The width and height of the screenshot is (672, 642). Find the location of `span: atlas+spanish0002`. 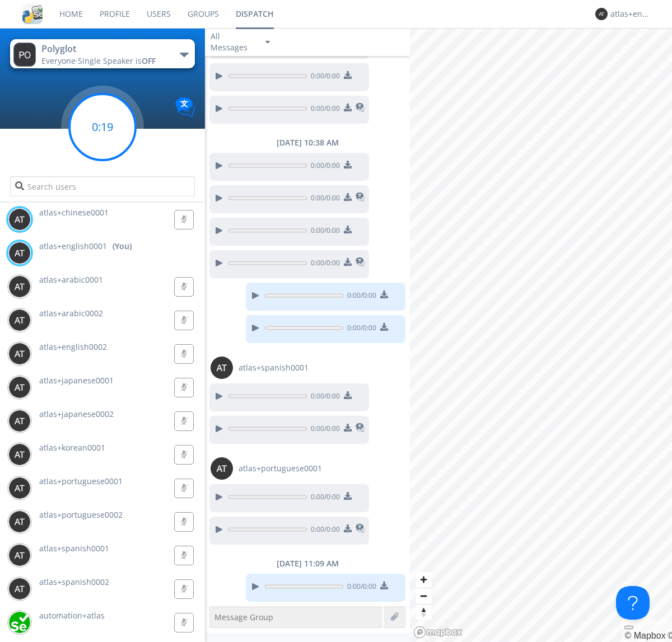

span: atlas+spanish0002 is located at coordinates (74, 582).